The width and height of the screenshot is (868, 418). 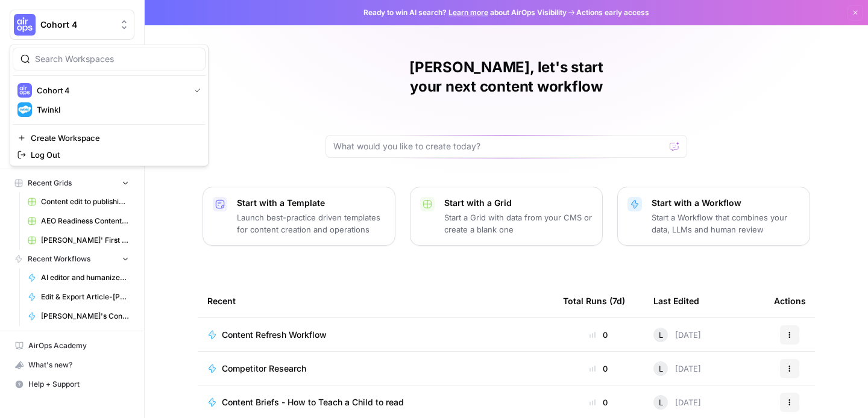 I want to click on button: Start with a WorkflowStart a Workflow that combines your data, LLMs and human review, so click(x=714, y=216).